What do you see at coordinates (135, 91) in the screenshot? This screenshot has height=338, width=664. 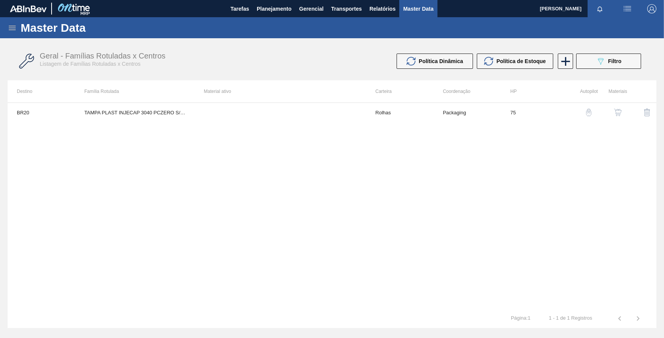 I see `th: Família Rotulada` at bounding box center [135, 91].